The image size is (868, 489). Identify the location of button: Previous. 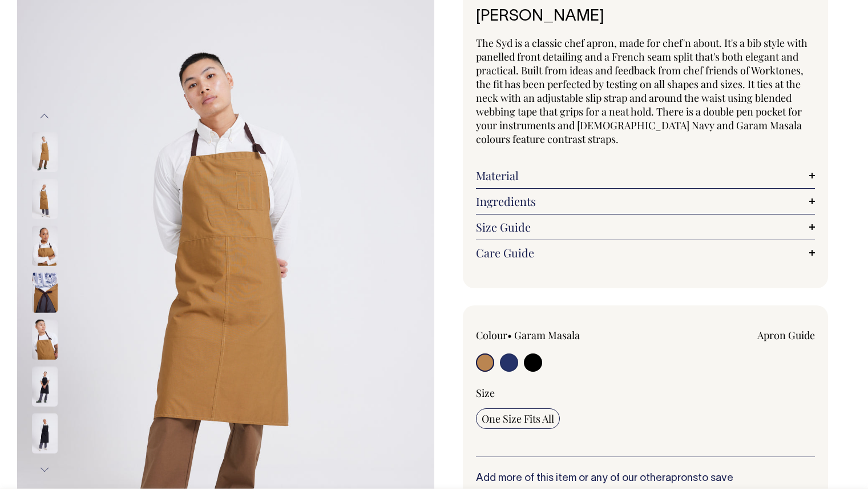
(44, 115).